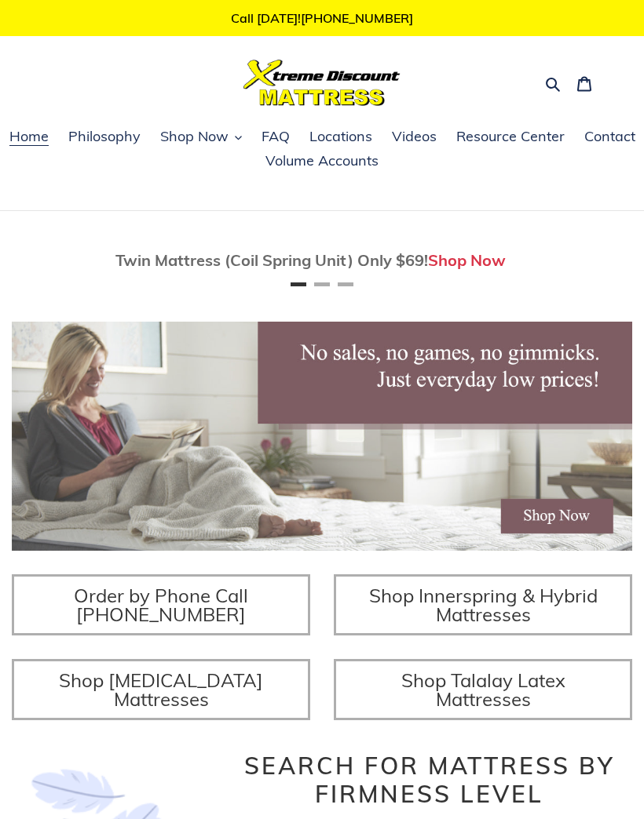  I want to click on img: Xtreme Discount Mattress, so click(322, 83).